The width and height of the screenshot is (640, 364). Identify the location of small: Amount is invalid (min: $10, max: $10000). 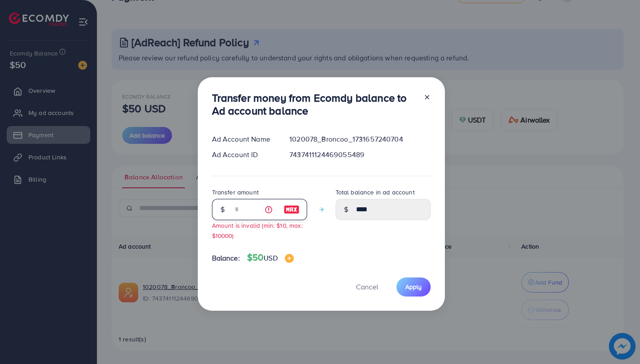
(257, 231).